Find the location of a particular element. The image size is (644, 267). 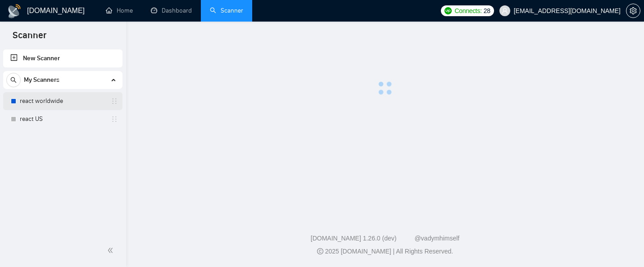

button: search is located at coordinates (14, 80).